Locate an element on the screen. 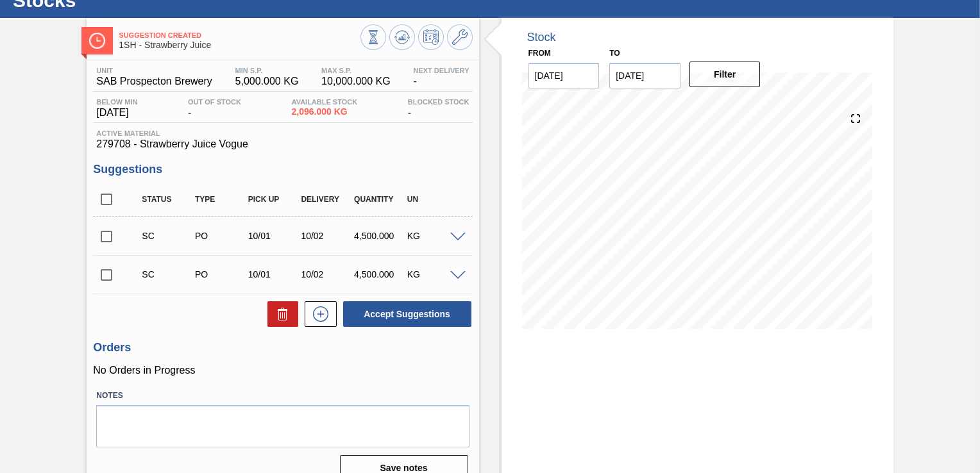  span: Suggestion Created is located at coordinates (239, 35).